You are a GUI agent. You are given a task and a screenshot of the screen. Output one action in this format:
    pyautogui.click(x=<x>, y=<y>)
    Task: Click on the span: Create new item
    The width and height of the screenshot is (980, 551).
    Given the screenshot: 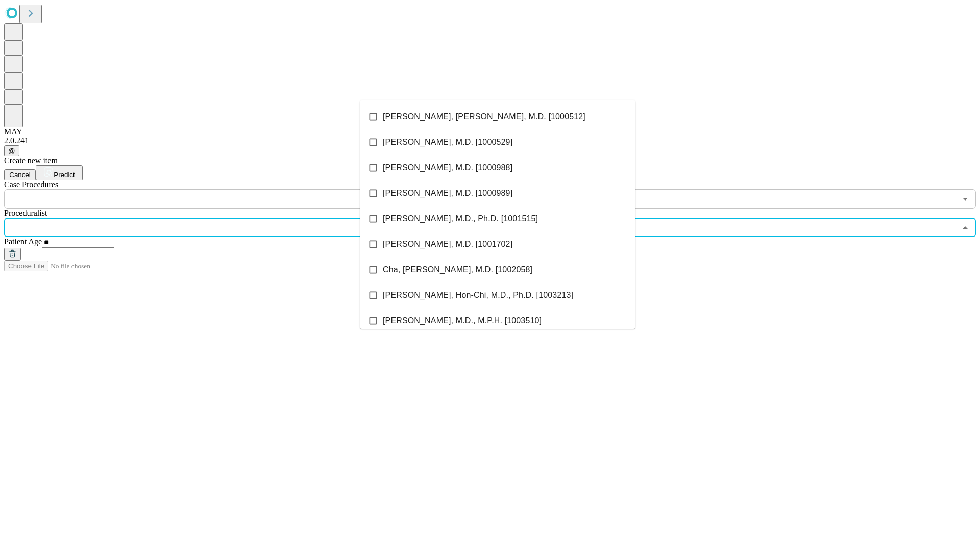 What is the action you would take?
    pyautogui.click(x=31, y=160)
    